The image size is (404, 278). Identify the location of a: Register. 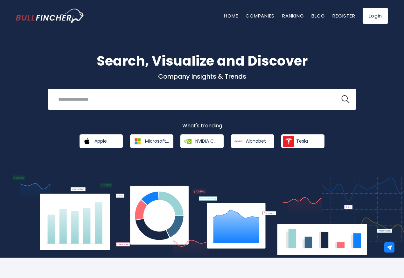
(344, 16).